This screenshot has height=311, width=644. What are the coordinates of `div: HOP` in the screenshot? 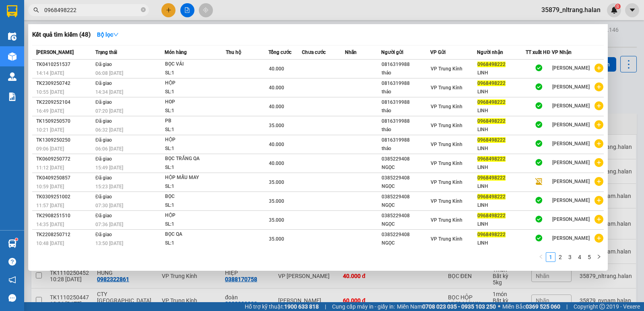 It's located at (195, 102).